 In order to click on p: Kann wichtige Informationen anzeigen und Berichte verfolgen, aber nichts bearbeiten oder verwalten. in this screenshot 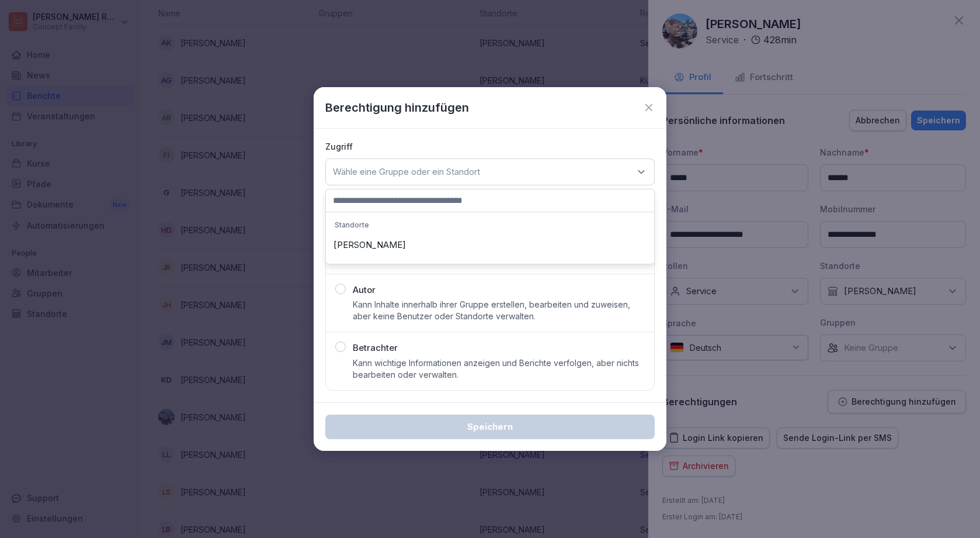, I will do `click(499, 369)`.